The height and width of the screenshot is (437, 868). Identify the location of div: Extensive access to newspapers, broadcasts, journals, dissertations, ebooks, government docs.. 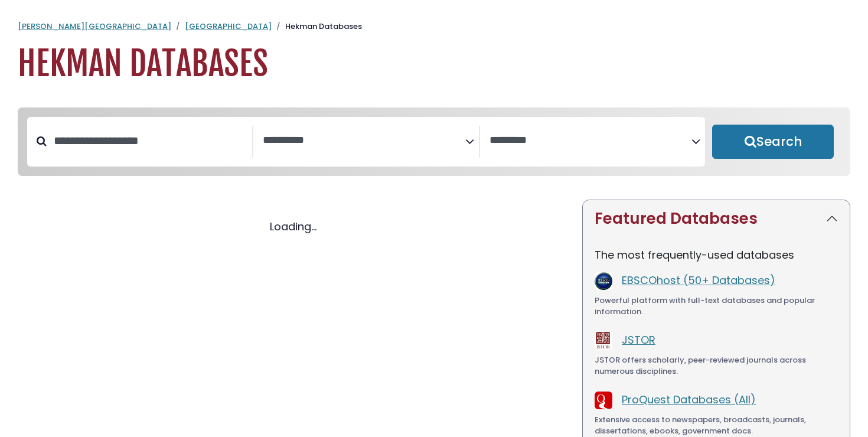
(716, 425).